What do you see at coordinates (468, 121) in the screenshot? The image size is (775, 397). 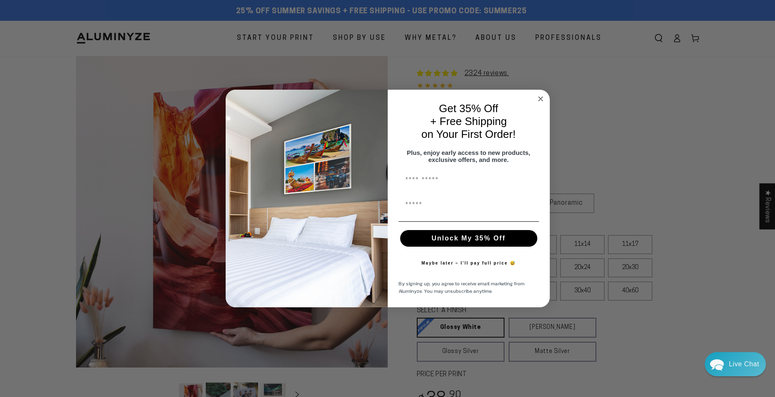 I see `span: + Free Shipping` at bounding box center [468, 121].